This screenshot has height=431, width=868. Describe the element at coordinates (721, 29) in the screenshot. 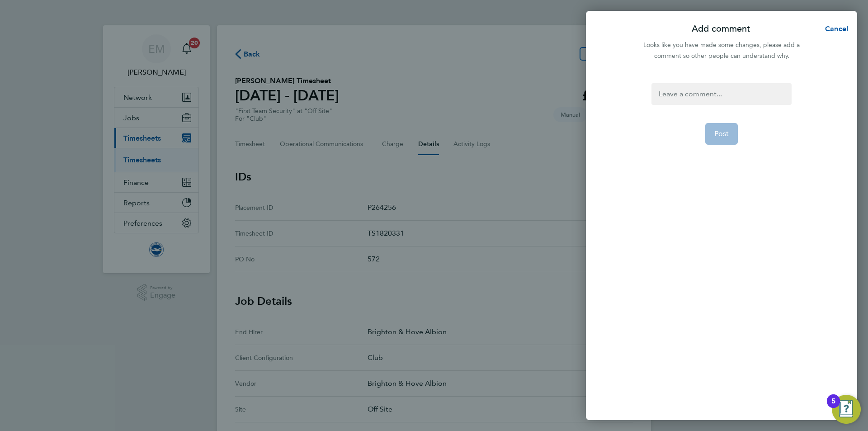

I see `p: Add comment` at that location.